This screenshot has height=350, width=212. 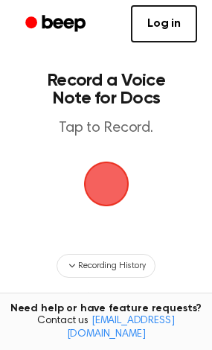 I want to click on button: Beep Logo, so click(x=106, y=184).